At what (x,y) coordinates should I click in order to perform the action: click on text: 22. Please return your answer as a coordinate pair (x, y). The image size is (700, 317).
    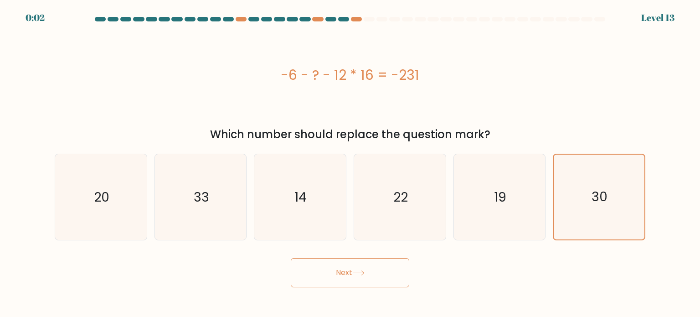
    Looking at the image, I should click on (401, 197).